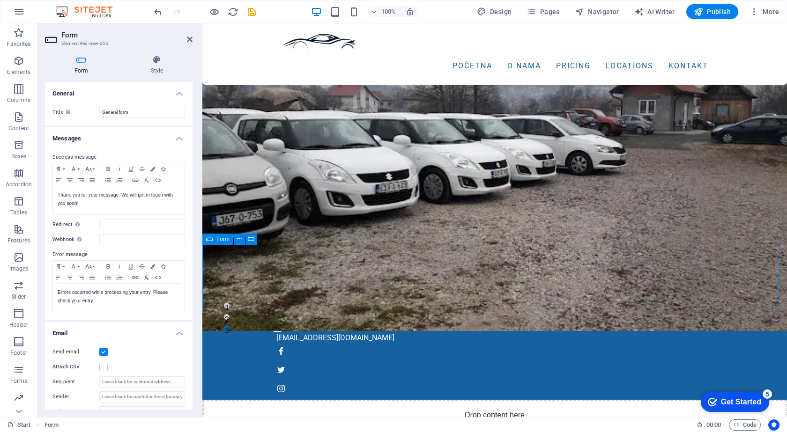 This screenshot has width=787, height=432. Describe the element at coordinates (764, 12) in the screenshot. I see `span: More` at that location.